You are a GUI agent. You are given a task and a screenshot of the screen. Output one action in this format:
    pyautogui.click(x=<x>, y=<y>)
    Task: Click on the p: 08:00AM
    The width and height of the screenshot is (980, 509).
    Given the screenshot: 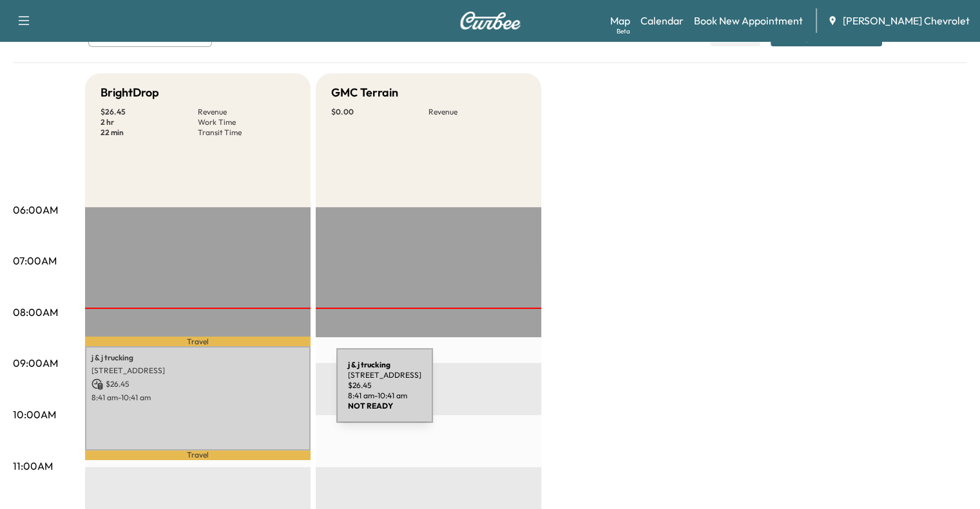 What is the action you would take?
    pyautogui.click(x=36, y=312)
    